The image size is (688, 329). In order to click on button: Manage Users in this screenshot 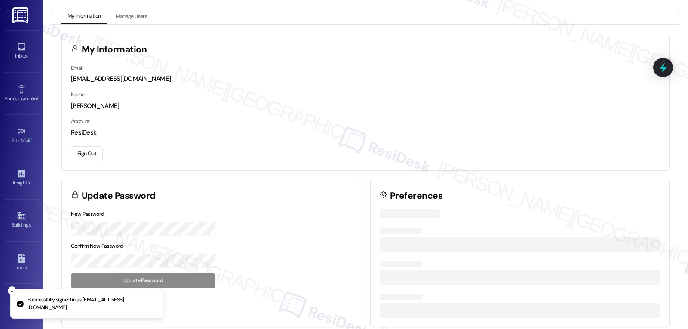, I will do `click(131, 17)`.